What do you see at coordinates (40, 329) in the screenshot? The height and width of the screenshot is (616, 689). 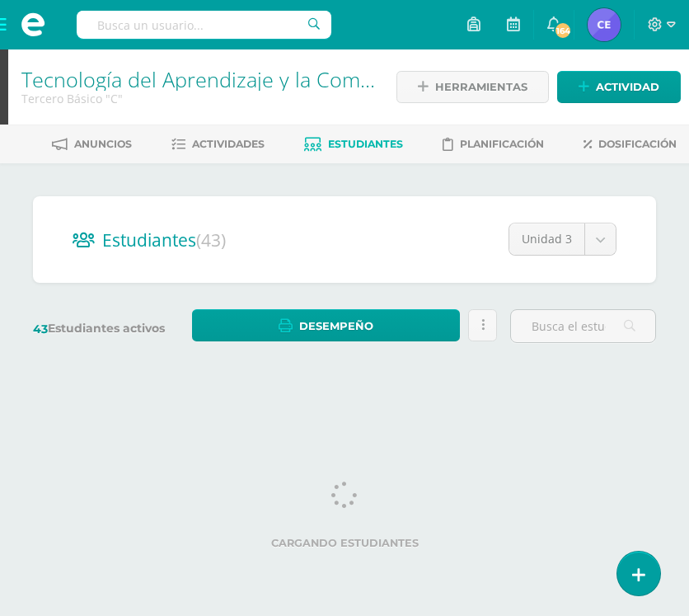 I see `span: 43` at bounding box center [40, 329].